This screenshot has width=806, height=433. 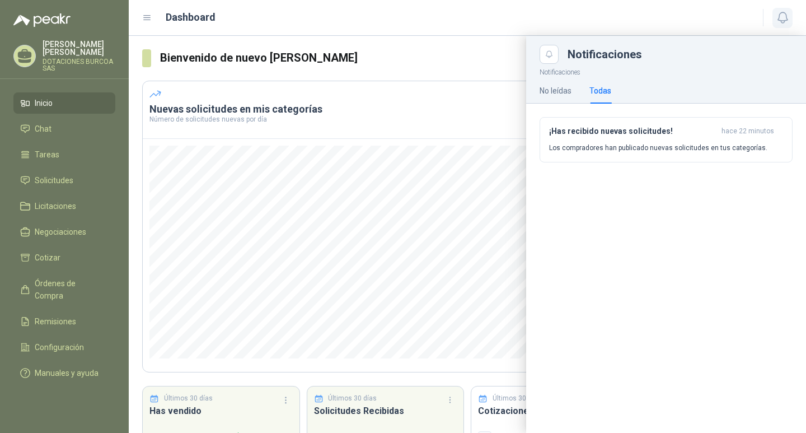 What do you see at coordinates (64, 103) in the screenshot?
I see `a: Inicio` at bounding box center [64, 103].